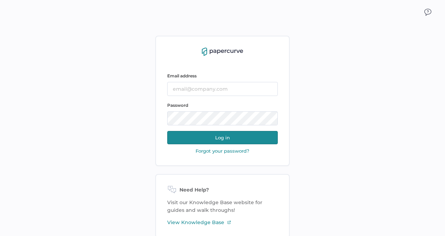 The image size is (445, 236). What do you see at coordinates (223, 89) in the screenshot?
I see `input: email@company.com` at bounding box center [223, 89].